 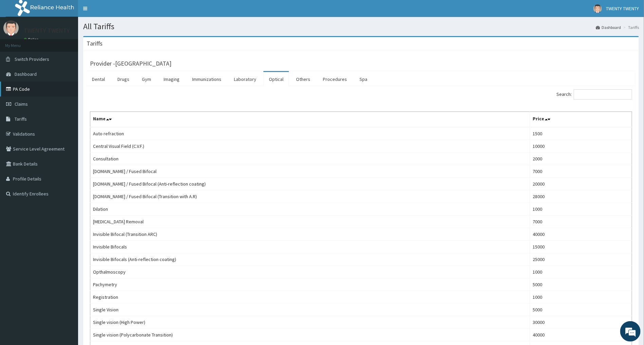 I want to click on td: Consultation, so click(x=310, y=158).